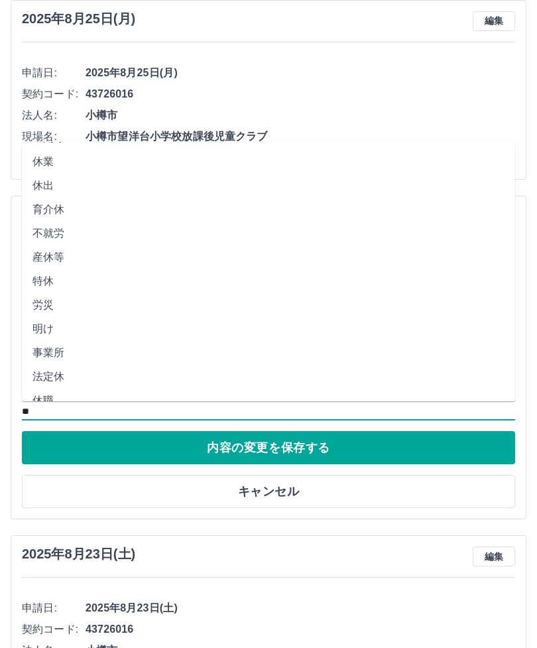 This screenshot has height=648, width=537. What do you see at coordinates (301, 73) in the screenshot?
I see `span: 2025年8月25日(月)` at bounding box center [301, 73].